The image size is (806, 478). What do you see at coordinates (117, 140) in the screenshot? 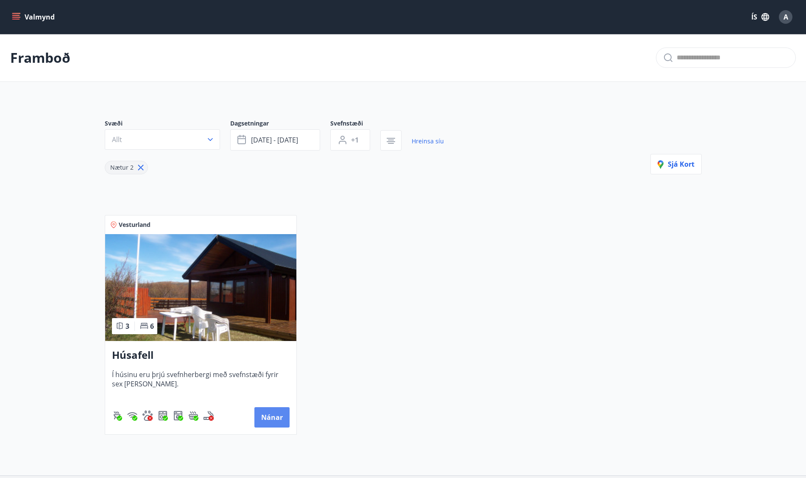
I see `span: Allt` at bounding box center [117, 140].